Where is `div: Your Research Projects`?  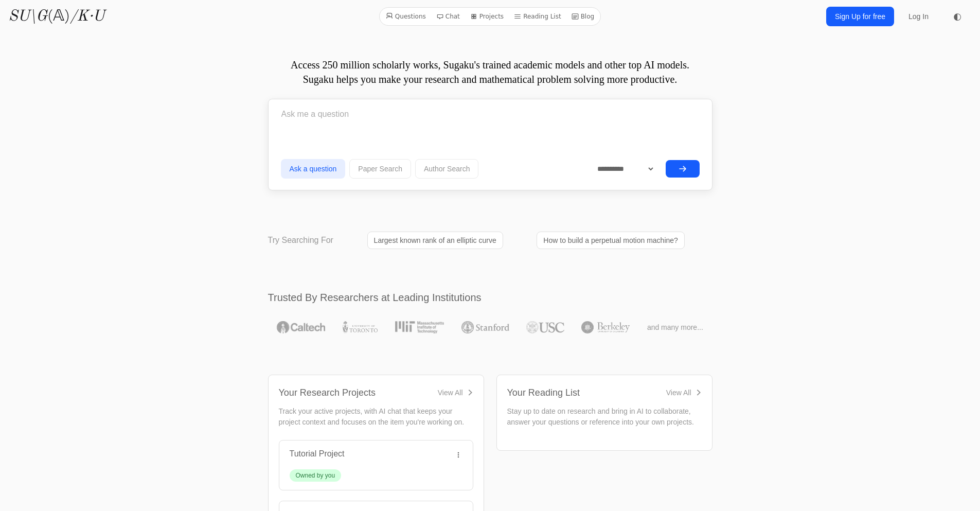
div: Your Research Projects is located at coordinates (327, 393).